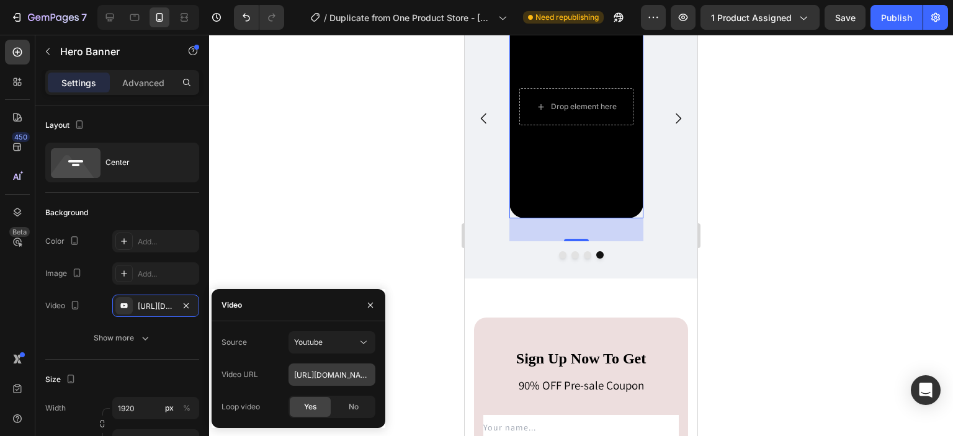 The height and width of the screenshot is (436, 953). Describe the element at coordinates (143, 163) in the screenshot. I see `div: Center` at that location.